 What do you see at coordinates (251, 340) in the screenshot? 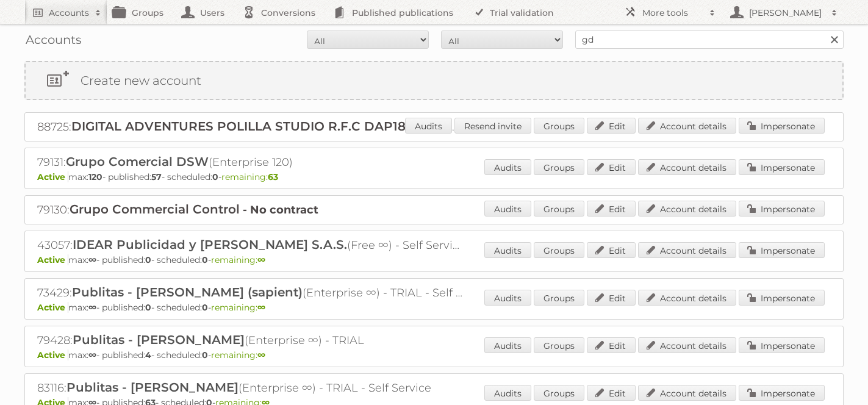
I see `h2: 79428: (Enterprise ∞) - TRIAL` at bounding box center [251, 340].